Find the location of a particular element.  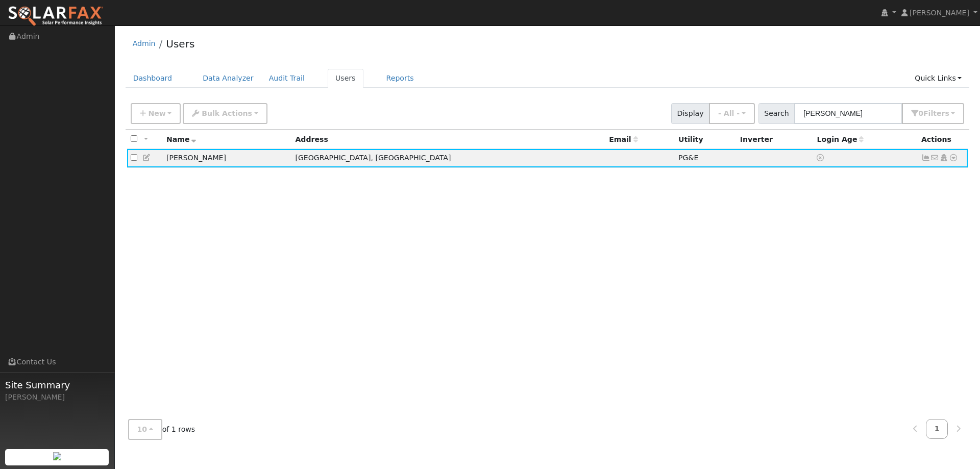

a: Login As is located at coordinates (944, 158).